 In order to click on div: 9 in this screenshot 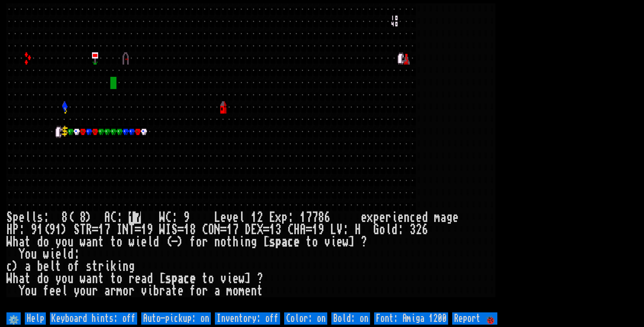, I will do `click(150, 230)`.